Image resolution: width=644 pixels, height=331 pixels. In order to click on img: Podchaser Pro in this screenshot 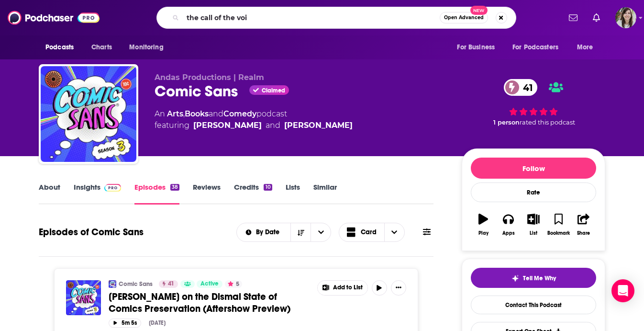, I will do `click(112, 188)`.